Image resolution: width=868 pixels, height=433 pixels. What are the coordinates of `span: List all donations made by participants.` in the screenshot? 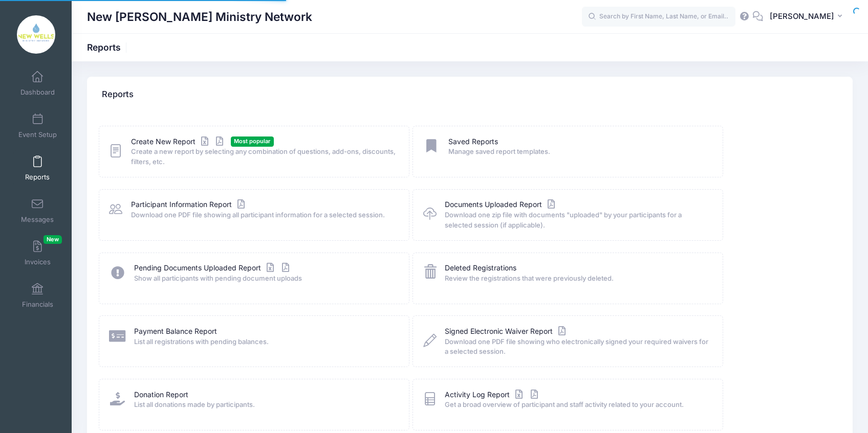 It's located at (265, 405).